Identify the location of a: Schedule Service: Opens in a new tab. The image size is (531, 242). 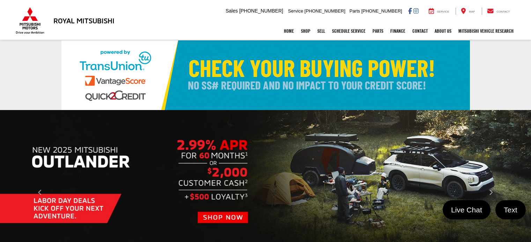
(349, 31).